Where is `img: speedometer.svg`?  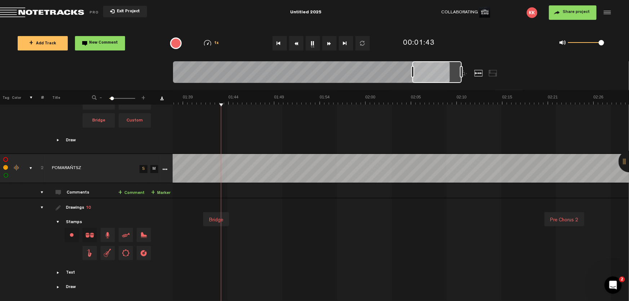 img: speedometer.svg is located at coordinates (208, 43).